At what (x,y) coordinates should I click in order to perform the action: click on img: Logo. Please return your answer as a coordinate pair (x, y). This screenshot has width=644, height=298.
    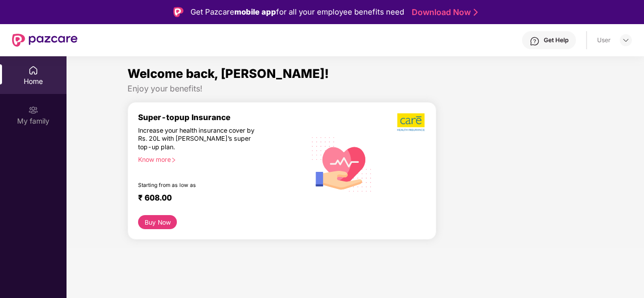
    Looking at the image, I should click on (178, 12).